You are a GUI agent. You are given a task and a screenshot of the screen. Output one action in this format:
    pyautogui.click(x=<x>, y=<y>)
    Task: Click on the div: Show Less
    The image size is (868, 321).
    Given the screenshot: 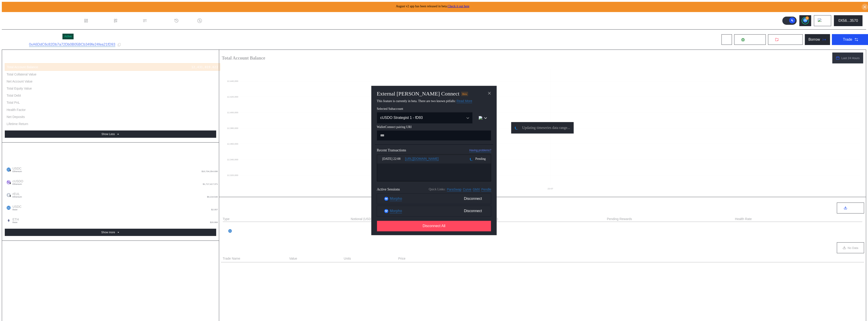 What is the action you would take?
    pyautogui.click(x=108, y=134)
    